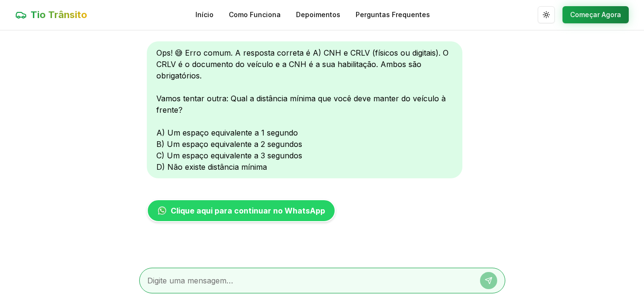 The width and height of the screenshot is (644, 301). What do you see at coordinates (204, 15) in the screenshot?
I see `a: Início` at bounding box center [204, 15].